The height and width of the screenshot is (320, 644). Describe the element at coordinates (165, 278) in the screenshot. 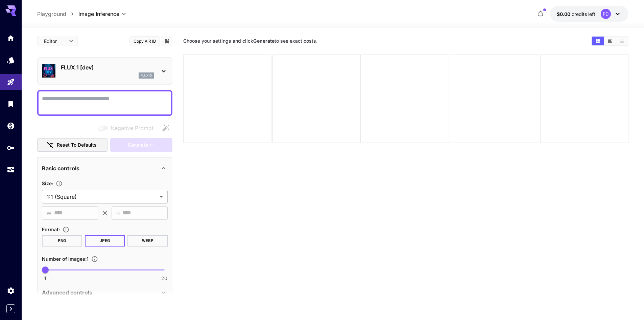

I see `span: 20` at that location.